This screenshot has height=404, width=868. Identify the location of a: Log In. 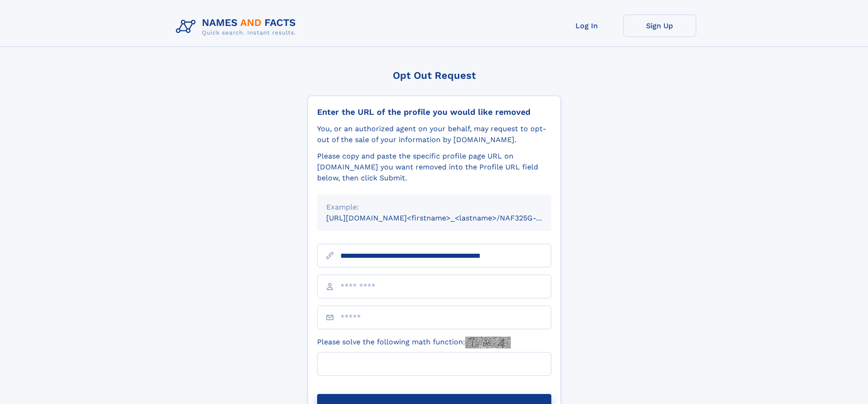
(587, 26).